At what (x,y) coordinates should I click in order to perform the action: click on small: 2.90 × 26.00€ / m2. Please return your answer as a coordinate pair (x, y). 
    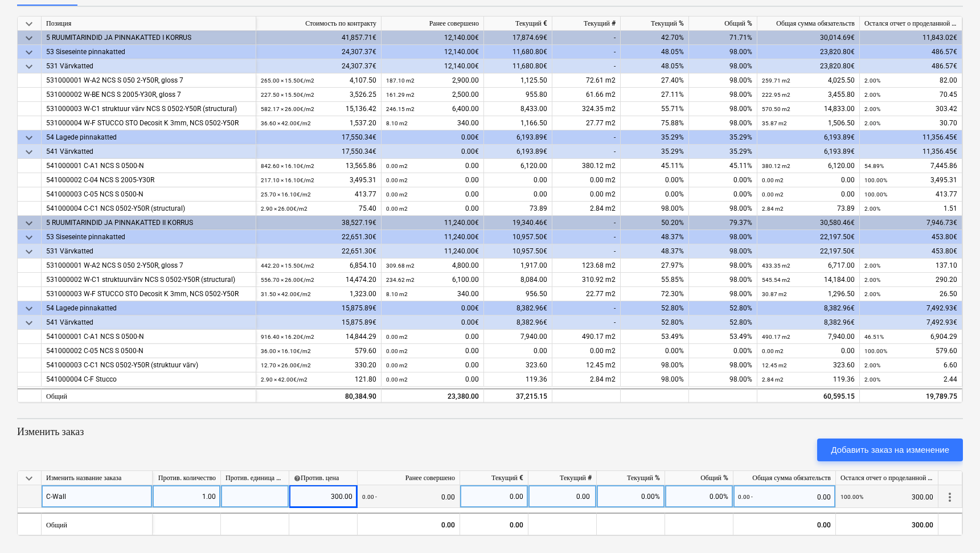
    Looking at the image, I should click on (284, 208).